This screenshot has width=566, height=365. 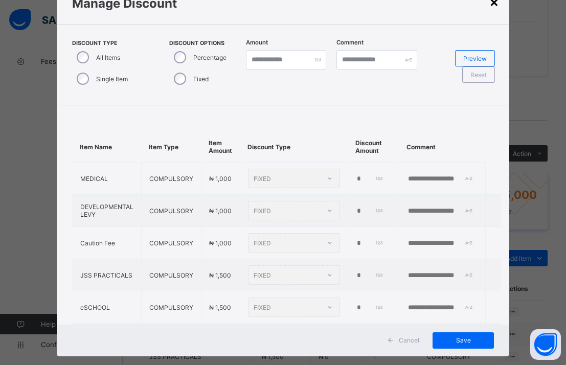 I want to click on span: Save, so click(x=463, y=340).